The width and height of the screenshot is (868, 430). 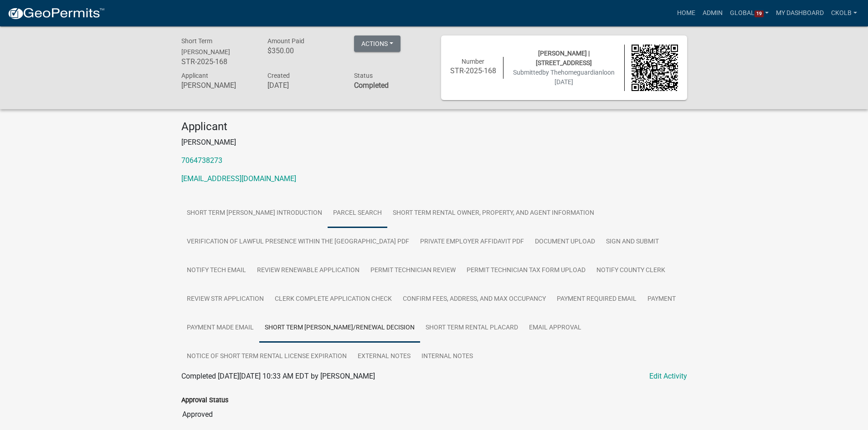 I want to click on a: Confirm Fees, Address, and Max Occupancy, so click(x=474, y=300).